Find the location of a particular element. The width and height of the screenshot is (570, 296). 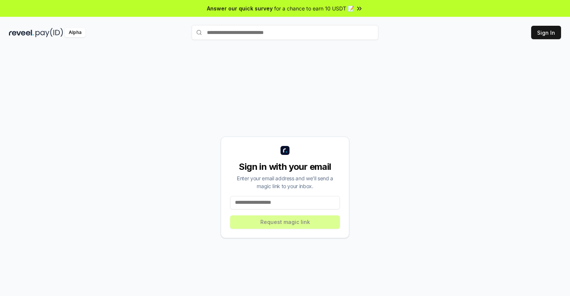

div: Enter your email address and we’ll send a magic link to your inbox. is located at coordinates (285, 182).